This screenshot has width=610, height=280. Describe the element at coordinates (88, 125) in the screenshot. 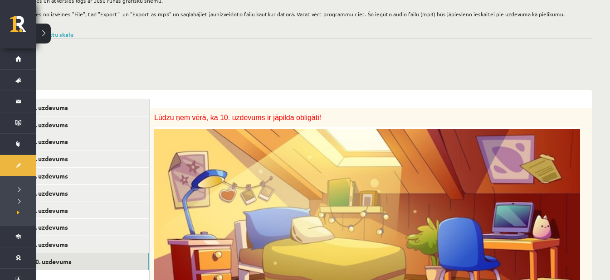

I see `a: 2. uzdevums` at that location.